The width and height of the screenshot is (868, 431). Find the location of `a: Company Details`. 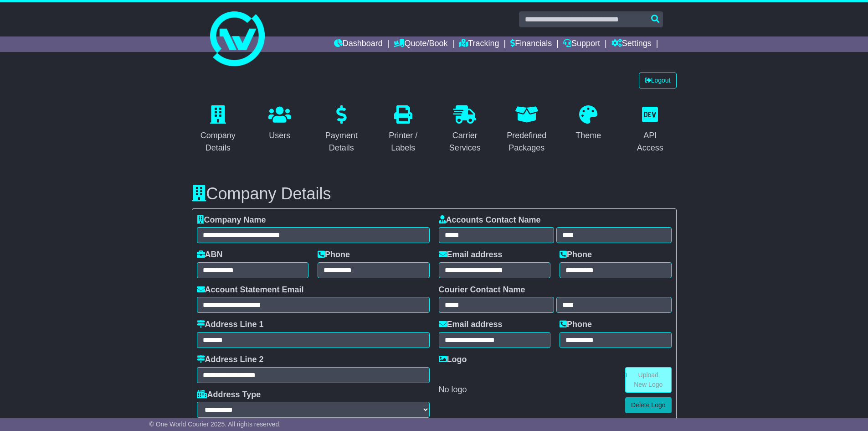

a: Company Details is located at coordinates (218, 130).